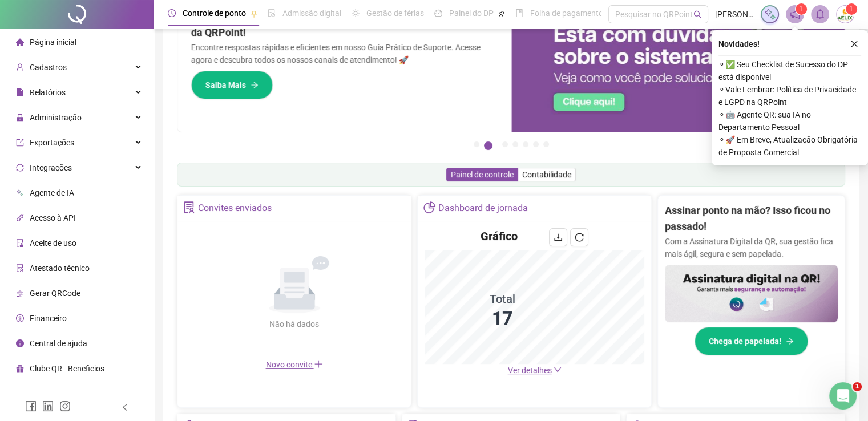 This screenshot has height=421, width=868. Describe the element at coordinates (535, 371) in the screenshot. I see `a: Ver detalhes down` at that location.